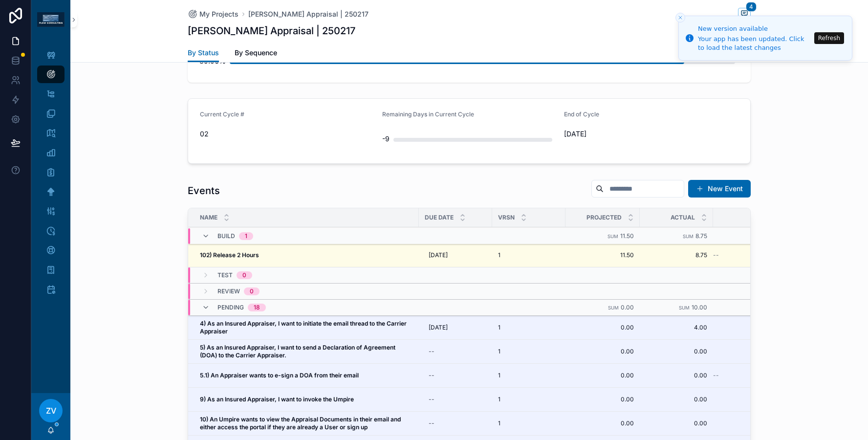 The height and width of the screenshot is (440, 868). Describe the element at coordinates (227, 236) in the screenshot. I see `span: Build` at that location.